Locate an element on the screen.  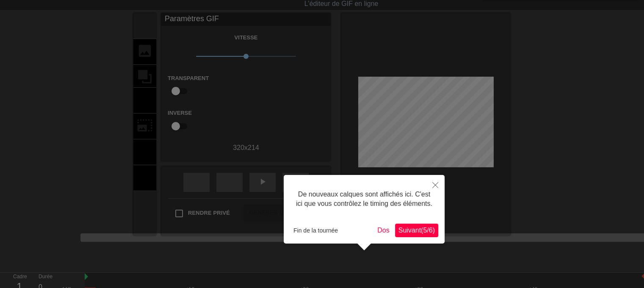
font: Fin de la tournée is located at coordinates (316, 230).